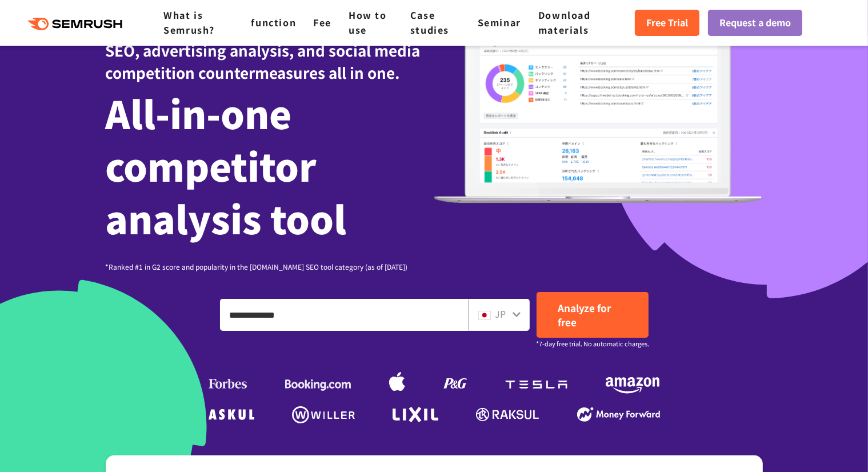 The width and height of the screenshot is (868, 472). What do you see at coordinates (430, 22) in the screenshot?
I see `font: Case studies` at bounding box center [430, 22].